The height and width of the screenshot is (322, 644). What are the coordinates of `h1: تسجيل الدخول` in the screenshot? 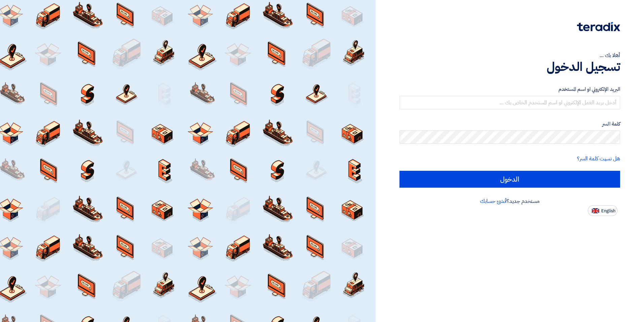 It's located at (510, 67).